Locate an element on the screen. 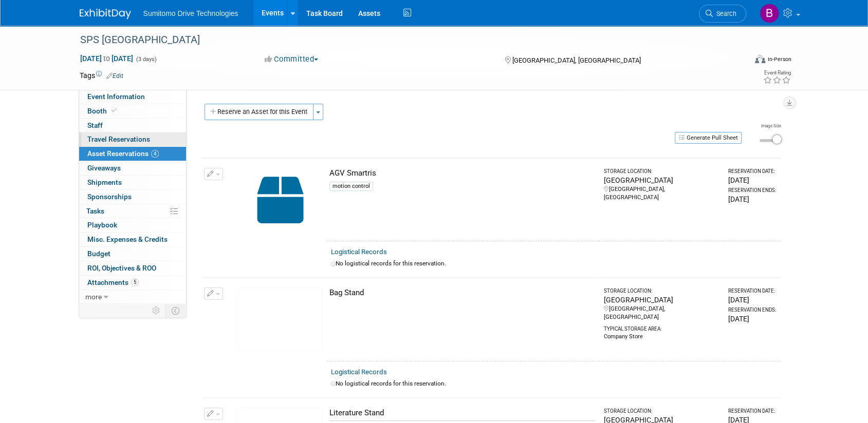  span: to is located at coordinates (107, 58).